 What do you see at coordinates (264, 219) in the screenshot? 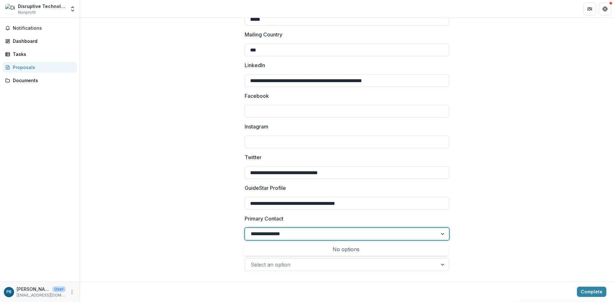
I see `p: Primary Contact` at bounding box center [264, 219].